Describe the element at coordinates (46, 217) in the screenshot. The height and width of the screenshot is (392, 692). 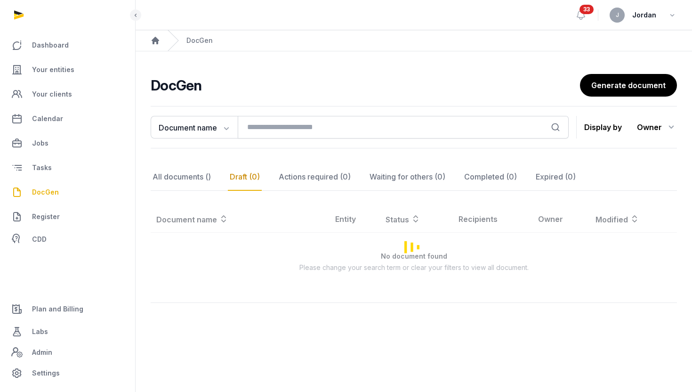
I see `span: Register` at that location.